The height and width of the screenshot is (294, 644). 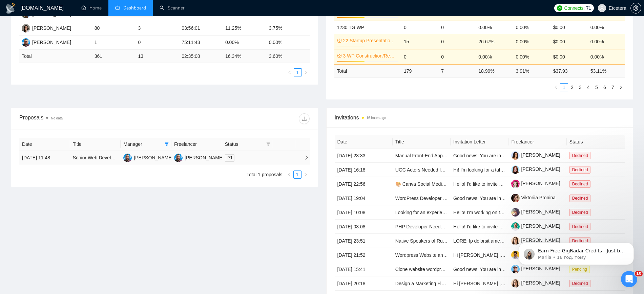 I want to click on td: 3, so click(x=157, y=28).